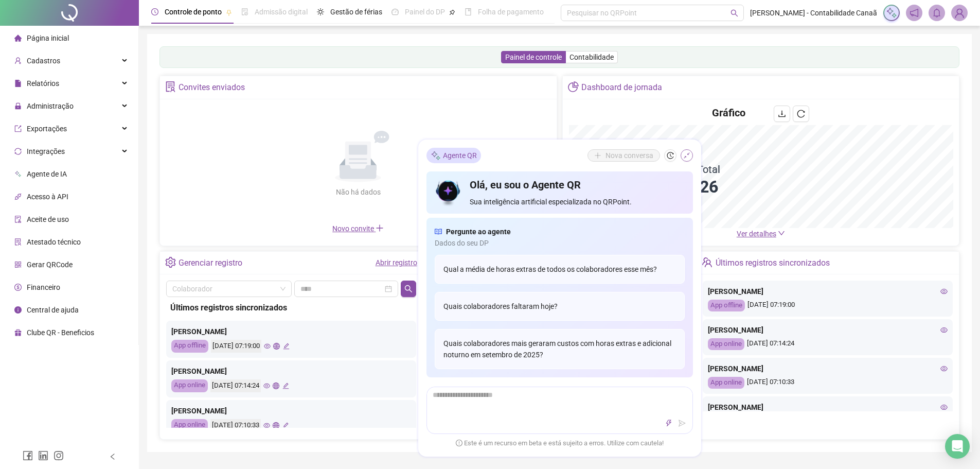  What do you see at coordinates (18, 106) in the screenshot?
I see `span: lock` at bounding box center [18, 106].